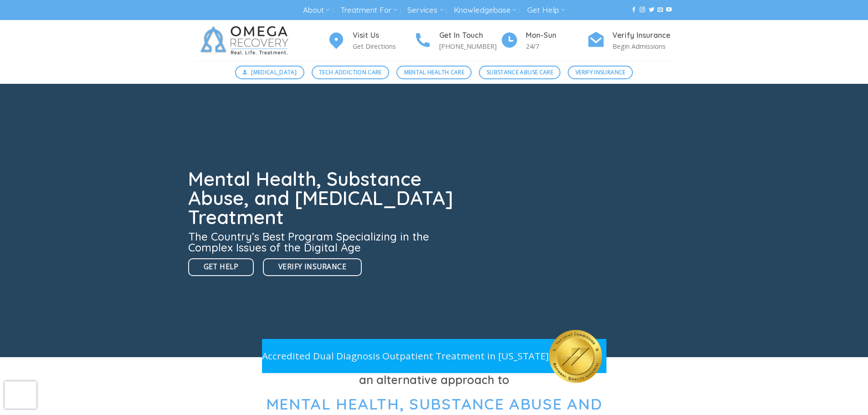 Image resolution: width=868 pixels, height=415 pixels. Describe the element at coordinates (556, 35) in the screenshot. I see `h4: Mon-Sun` at that location.